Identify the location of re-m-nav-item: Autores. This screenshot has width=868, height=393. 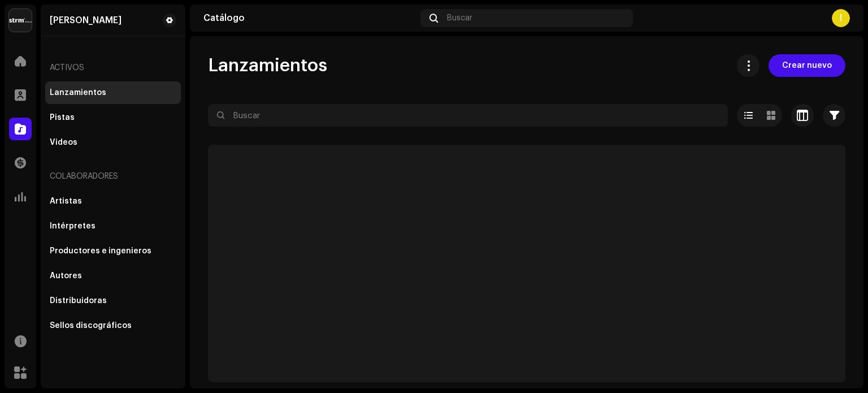
(113, 276).